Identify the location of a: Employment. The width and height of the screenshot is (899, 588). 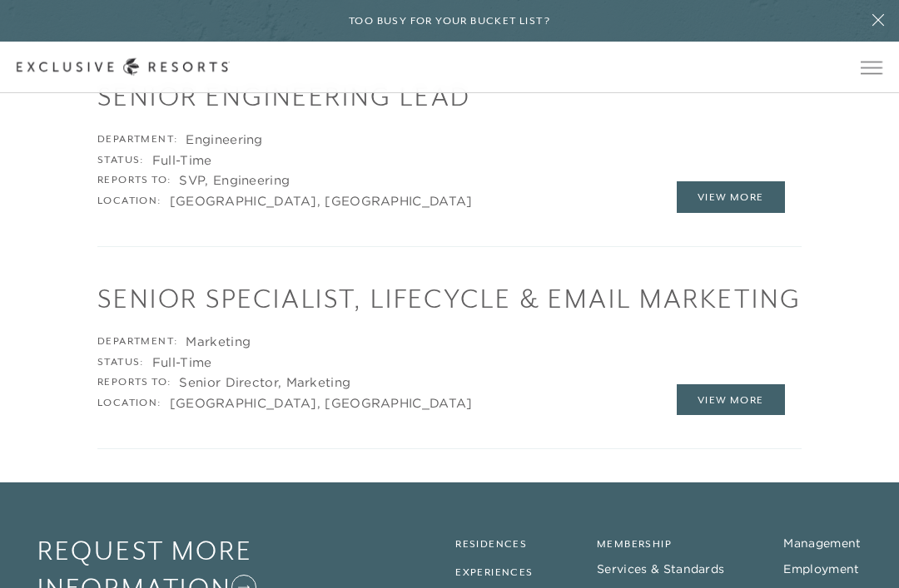
(821, 569).